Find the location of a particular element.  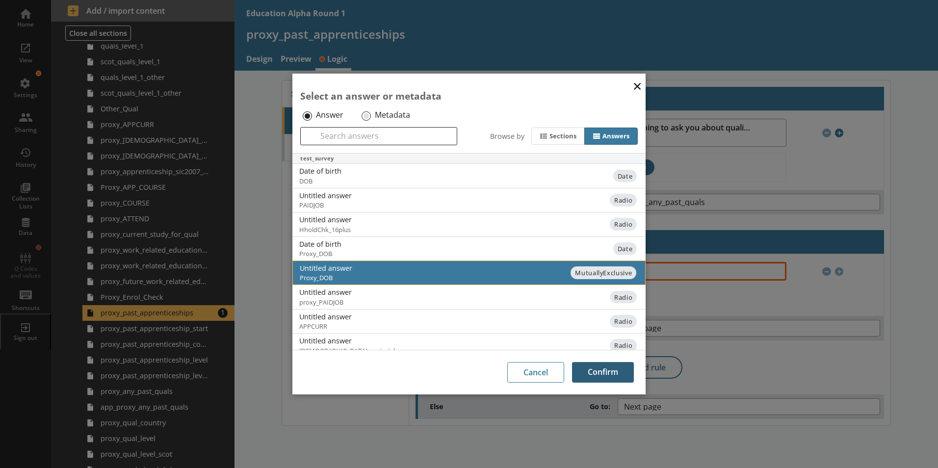

button: Cancel is located at coordinates (536, 372).